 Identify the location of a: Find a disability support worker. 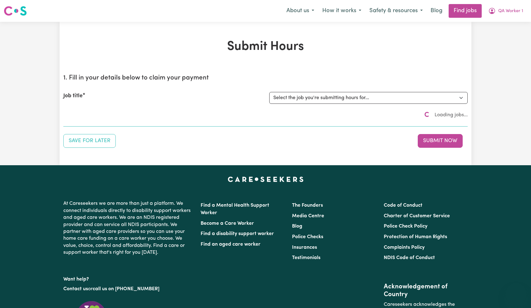
(237, 234).